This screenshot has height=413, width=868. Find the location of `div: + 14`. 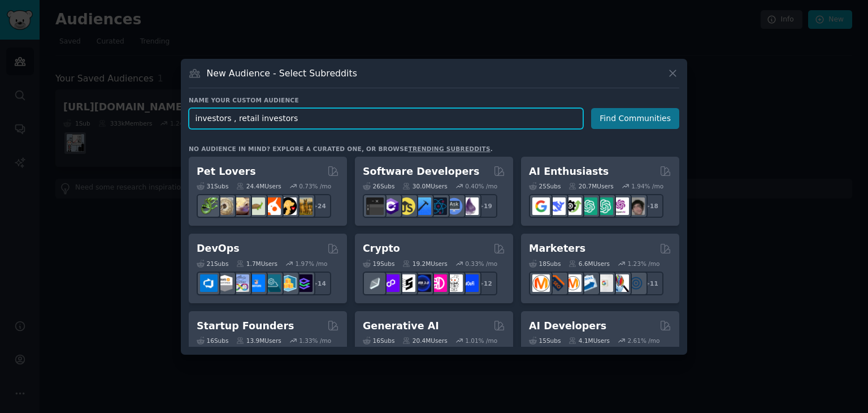

div: + 14 is located at coordinates (320, 284).